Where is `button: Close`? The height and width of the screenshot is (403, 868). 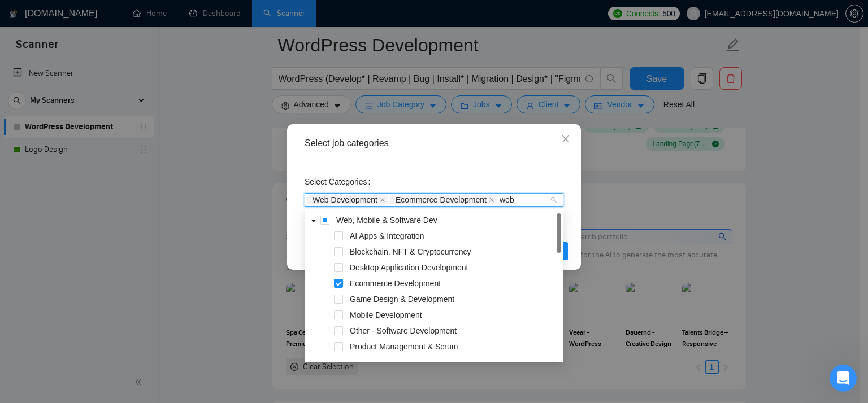 button: Close is located at coordinates (566, 140).